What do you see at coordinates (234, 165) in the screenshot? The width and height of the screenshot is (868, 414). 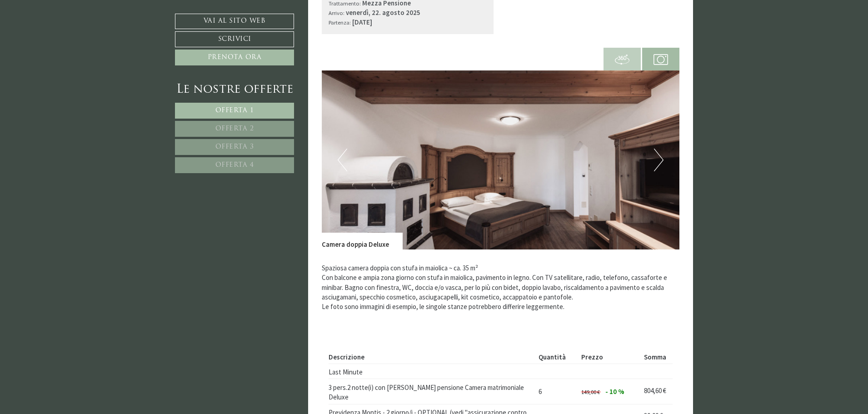 I see `span: Offerta 4` at bounding box center [234, 165].